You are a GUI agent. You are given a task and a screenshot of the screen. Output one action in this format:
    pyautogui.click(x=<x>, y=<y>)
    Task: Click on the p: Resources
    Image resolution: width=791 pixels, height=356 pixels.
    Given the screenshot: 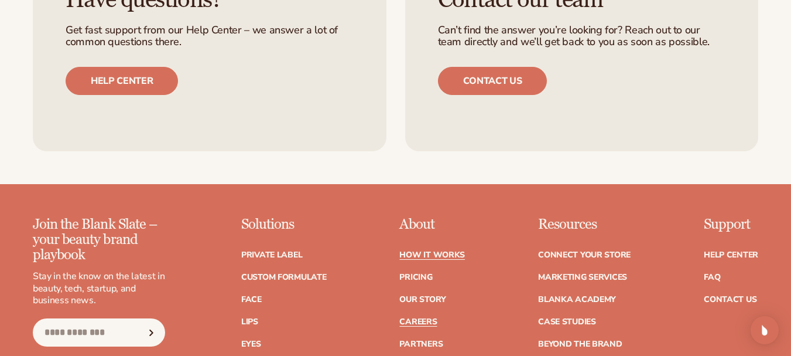 What is the action you would take?
    pyautogui.click(x=585, y=224)
    